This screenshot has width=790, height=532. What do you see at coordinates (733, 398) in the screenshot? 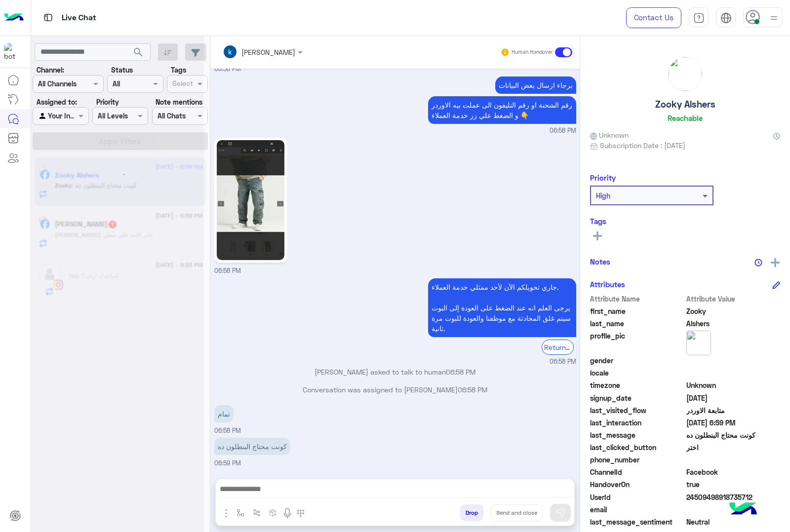
I see `span: 2025-09-15T15:56:58.626Z` at bounding box center [733, 398].